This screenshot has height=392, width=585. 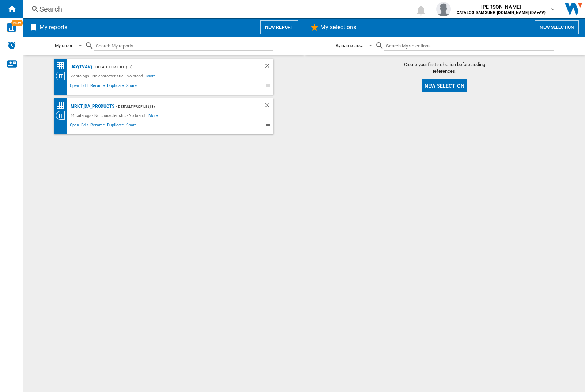 I want to click on button: New report, so click(x=279, y=28).